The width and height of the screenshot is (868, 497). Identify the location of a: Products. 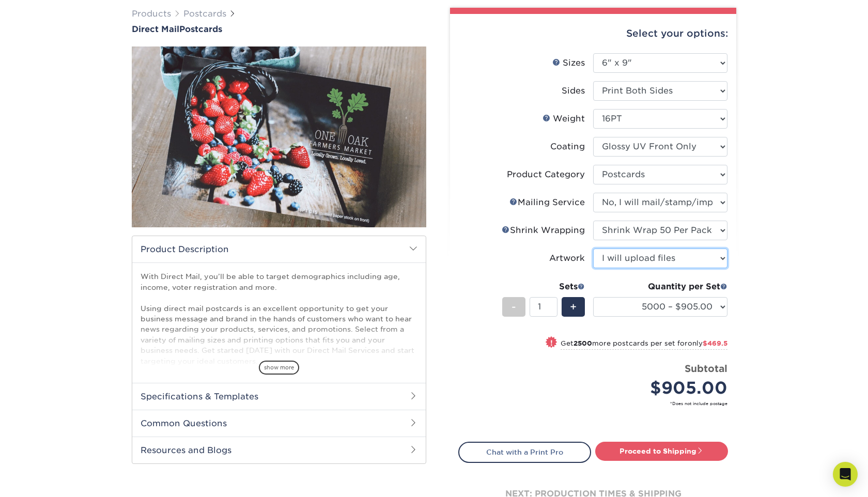
(151, 14).